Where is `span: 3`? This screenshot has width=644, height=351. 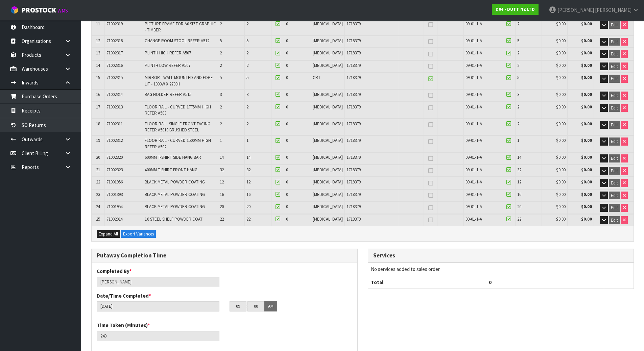 span: 3 is located at coordinates (247, 95).